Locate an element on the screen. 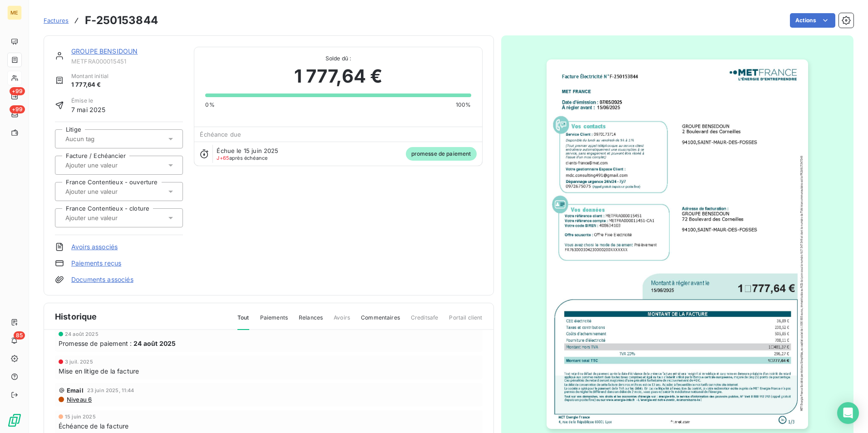  span: Email is located at coordinates (75, 390).